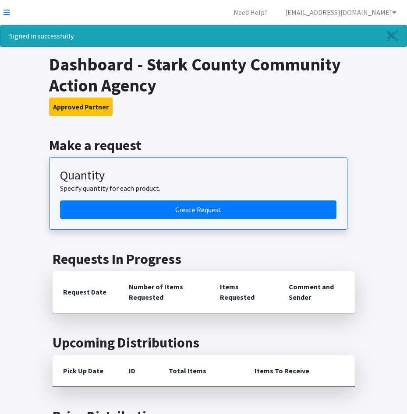  I want to click on h2: Upcoming Distributions, so click(204, 343).